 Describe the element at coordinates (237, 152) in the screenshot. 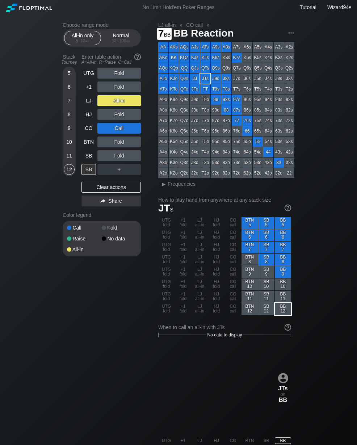

I see `div: 74o` at that location.